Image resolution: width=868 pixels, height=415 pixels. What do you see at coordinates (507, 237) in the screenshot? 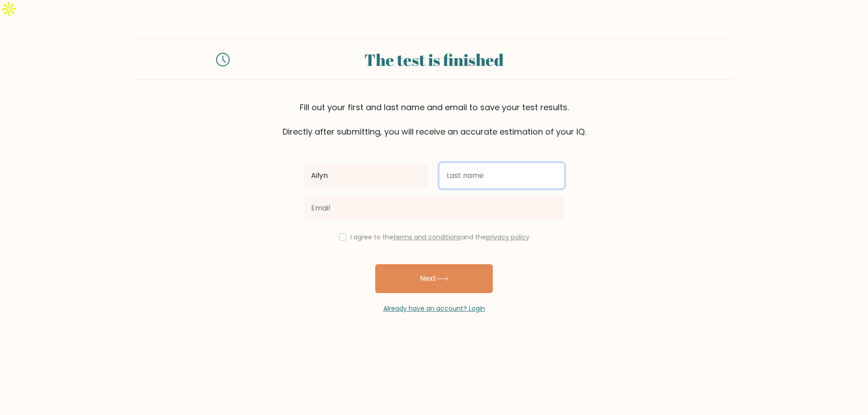
I see `a: privacy policy` at bounding box center [507, 237].